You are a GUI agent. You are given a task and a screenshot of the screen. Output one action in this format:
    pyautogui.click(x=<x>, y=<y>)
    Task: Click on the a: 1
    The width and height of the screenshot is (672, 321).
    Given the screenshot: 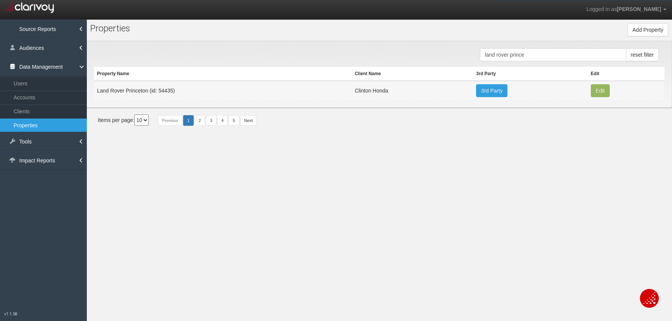 What is the action you would take?
    pyautogui.click(x=188, y=120)
    